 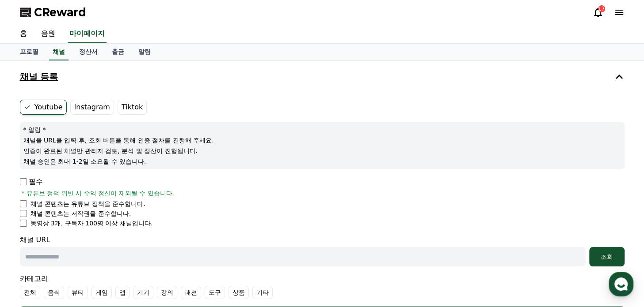 What do you see at coordinates (191, 293) in the screenshot?
I see `label: 패션` at bounding box center [191, 293].